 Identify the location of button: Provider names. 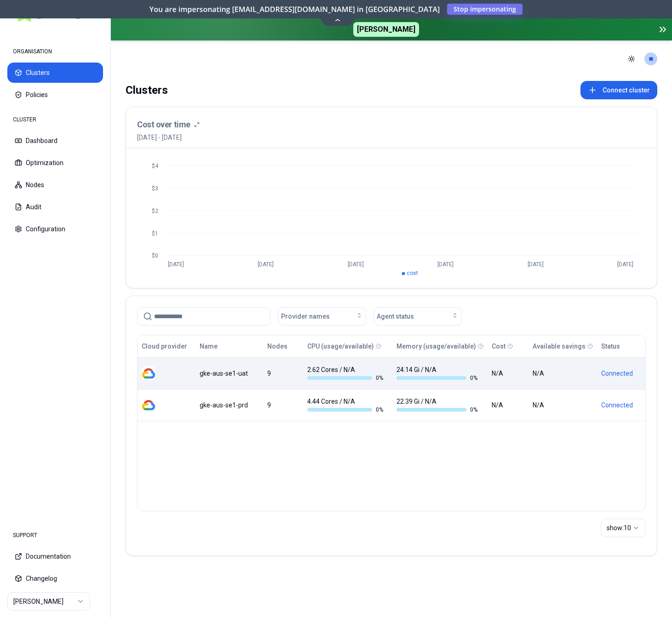
(322, 317).